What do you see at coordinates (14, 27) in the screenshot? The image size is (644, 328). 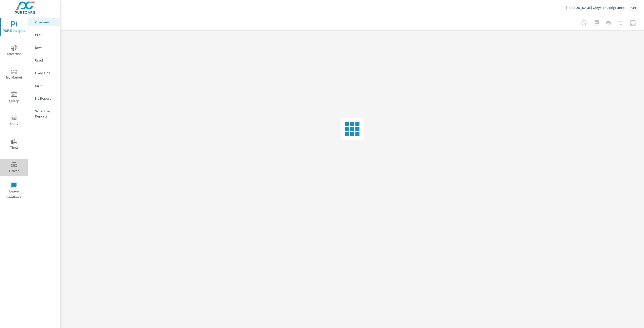 I see `span: PURE Insights` at bounding box center [14, 27].